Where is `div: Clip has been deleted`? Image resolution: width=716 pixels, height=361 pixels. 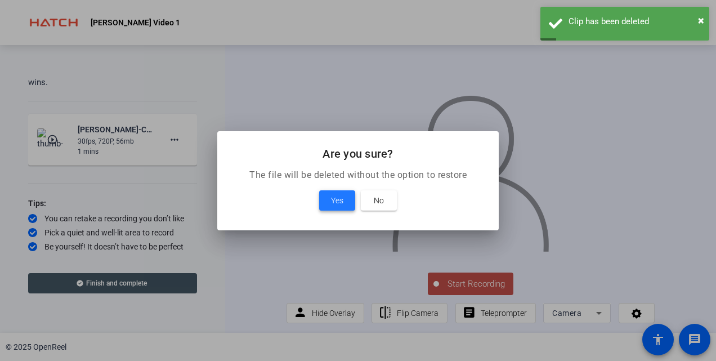 div: Clip has been deleted is located at coordinates (634, 21).